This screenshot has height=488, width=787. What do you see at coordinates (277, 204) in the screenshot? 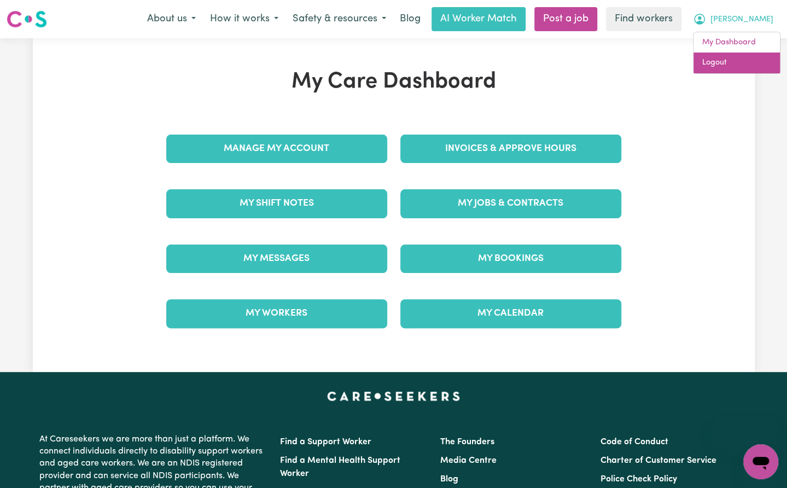
I see `a: My Shift Notes` at bounding box center [277, 204].